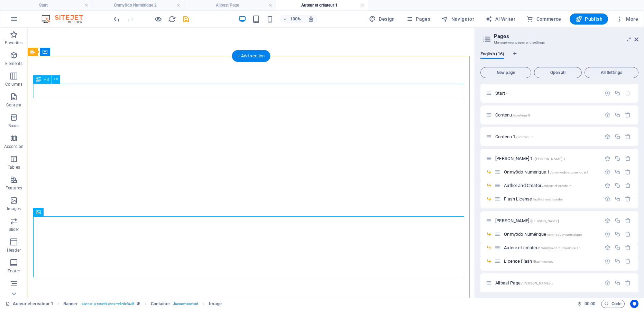 Image resolution: width=644 pixels, height=309 pixels. What do you see at coordinates (547, 115) in the screenshot?
I see `div: Contenu/contenu-8` at bounding box center [547, 115].